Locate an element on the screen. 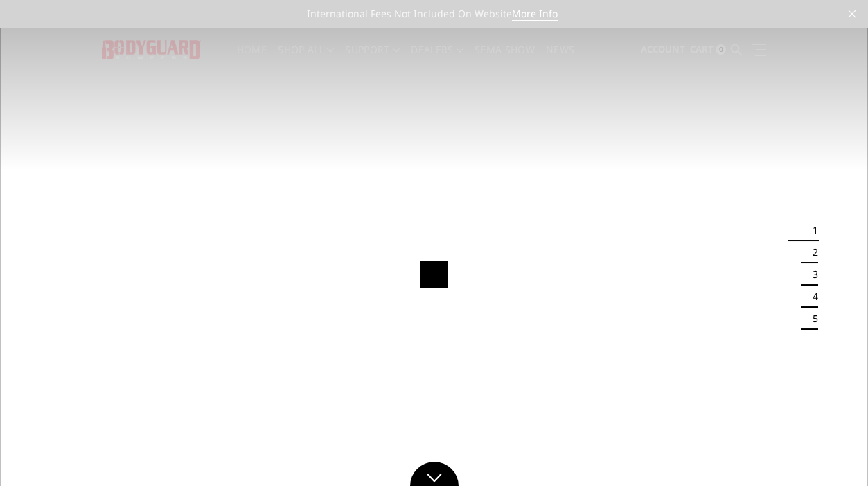 This screenshot has width=868, height=486. a: Dealers is located at coordinates (437, 58).